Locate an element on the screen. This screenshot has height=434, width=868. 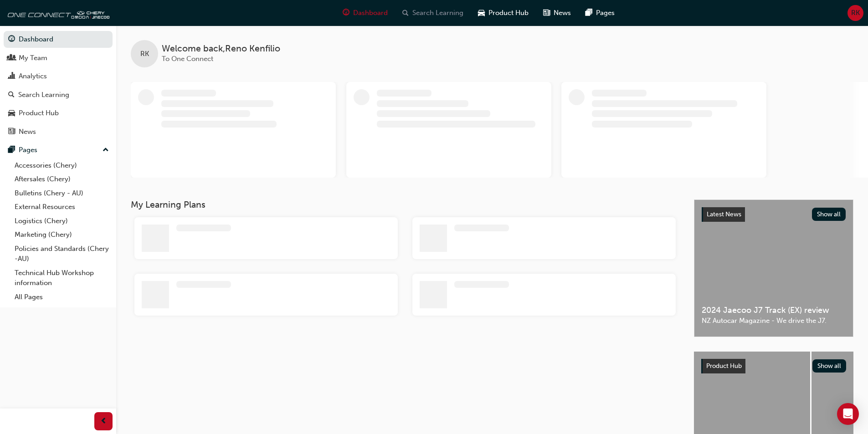
a: Latest NewsShow all is located at coordinates (774, 215).